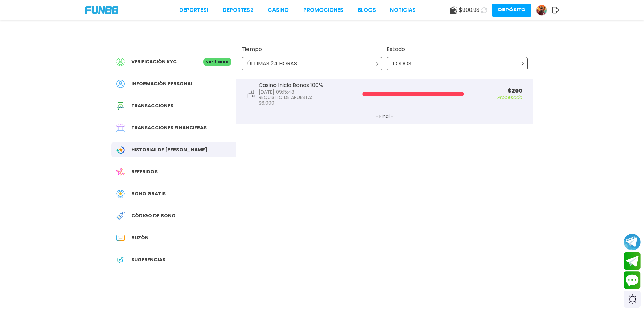 This screenshot has width=644, height=311. I want to click on span: Referidos, so click(144, 171).